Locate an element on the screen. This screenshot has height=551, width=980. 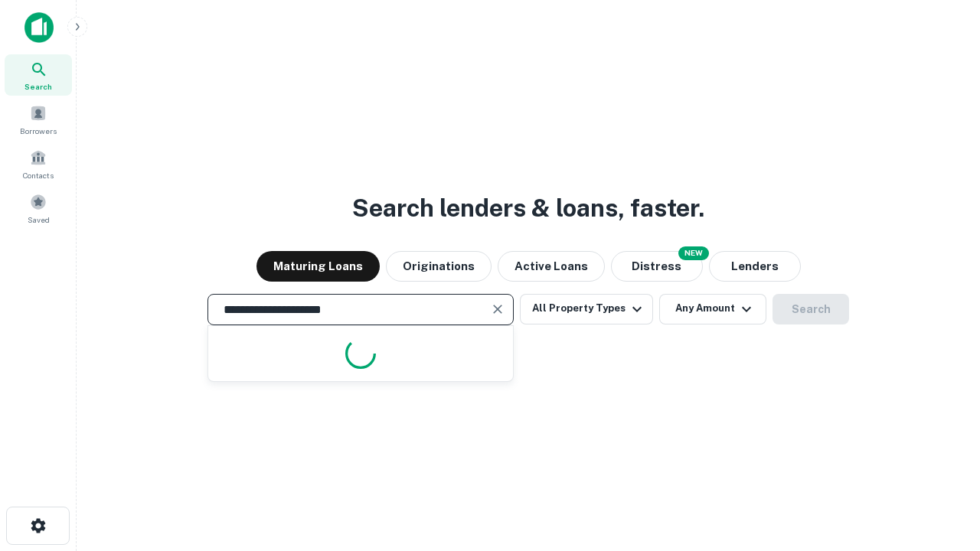
div: Contacts is located at coordinates (38, 163).